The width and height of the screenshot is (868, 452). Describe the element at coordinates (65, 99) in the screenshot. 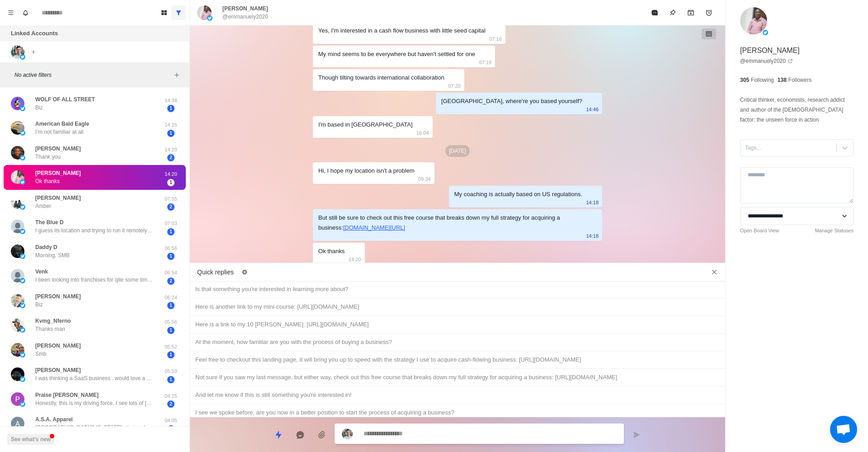

I see `p: WOLF OF ALL STREET` at that location.